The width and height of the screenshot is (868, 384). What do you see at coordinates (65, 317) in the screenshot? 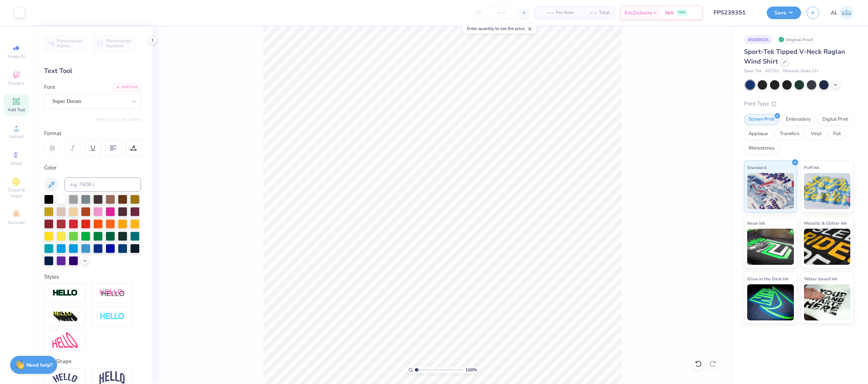
I see `img: 3d Illusion` at bounding box center [65, 317].